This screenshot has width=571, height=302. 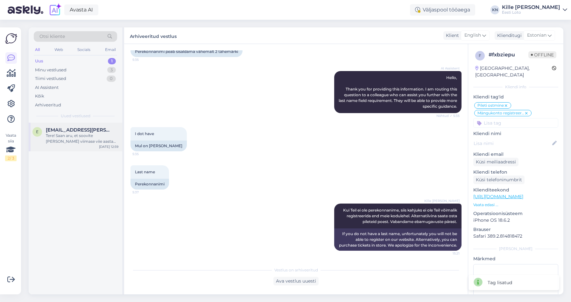 What do you see at coordinates (516, 236) in the screenshot?
I see `p: Safari 389.2.814818472` at bounding box center [516, 236].